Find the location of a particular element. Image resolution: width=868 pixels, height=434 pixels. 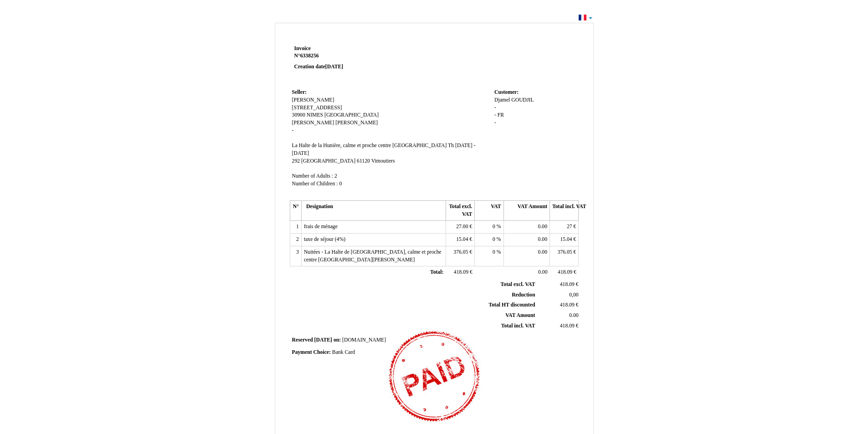

th: VAT Amount is located at coordinates (527, 211).